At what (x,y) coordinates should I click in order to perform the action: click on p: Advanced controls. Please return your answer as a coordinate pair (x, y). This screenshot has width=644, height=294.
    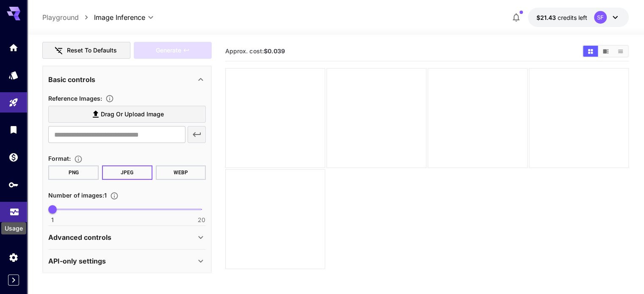
    Looking at the image, I should click on (79, 237).